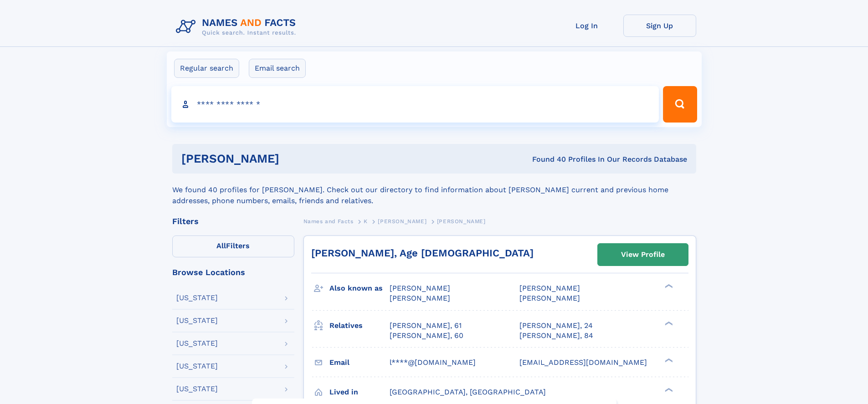 The width and height of the screenshot is (868, 404). What do you see at coordinates (415, 104) in the screenshot?
I see `input: search input` at bounding box center [415, 104].